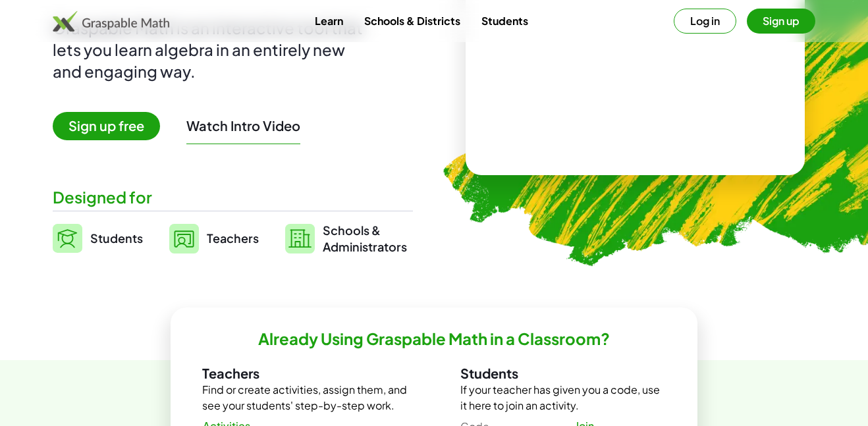 Image resolution: width=868 pixels, height=426 pixels. Describe the element at coordinates (233, 238) in the screenshot. I see `span: Teachers` at that location.